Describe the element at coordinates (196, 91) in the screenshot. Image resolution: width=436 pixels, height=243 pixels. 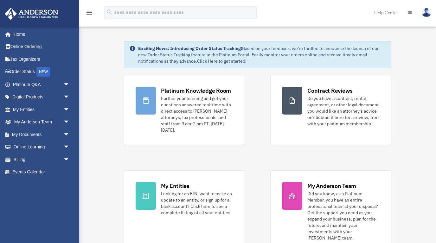
I see `div: Platinum Knowledge Room` at that location.